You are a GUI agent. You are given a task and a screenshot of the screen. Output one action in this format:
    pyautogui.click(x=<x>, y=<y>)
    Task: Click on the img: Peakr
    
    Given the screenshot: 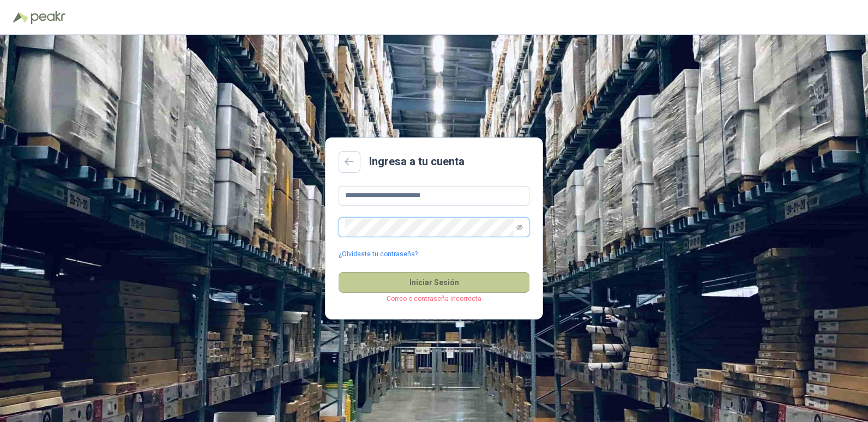 What is the action you would take?
    pyautogui.click(x=48, y=17)
    